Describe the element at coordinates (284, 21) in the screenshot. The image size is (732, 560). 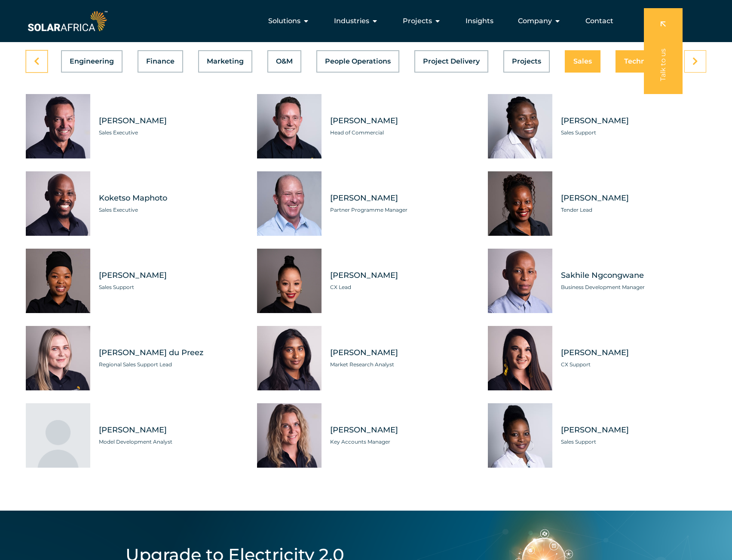
I see `span: Solutions` at that location.